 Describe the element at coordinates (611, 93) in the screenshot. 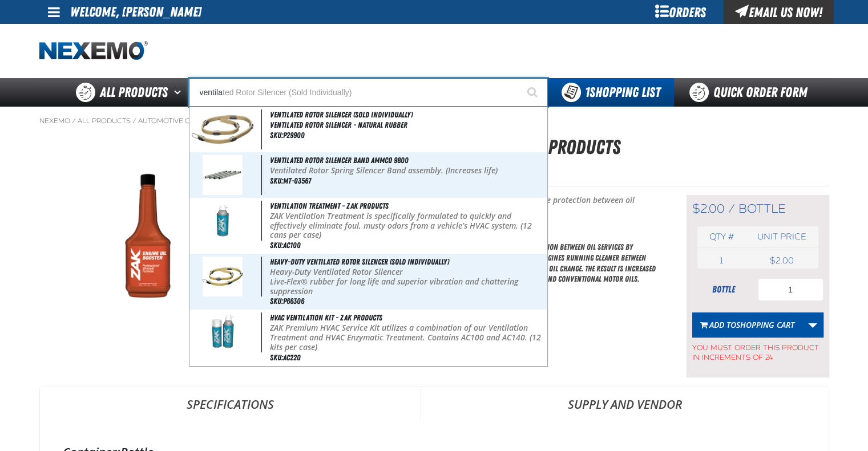

I see `button: You have 1 Shopping List. Open to view details` at that location.